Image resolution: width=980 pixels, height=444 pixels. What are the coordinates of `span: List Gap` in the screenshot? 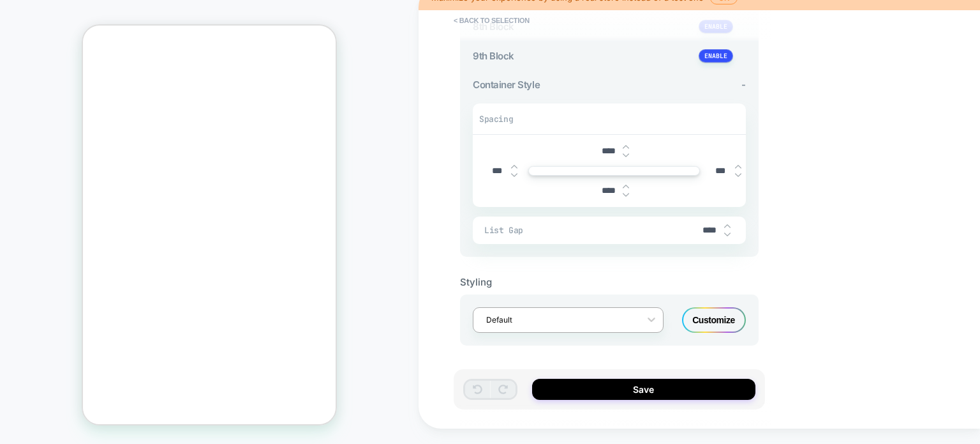 It's located at (590, 230).